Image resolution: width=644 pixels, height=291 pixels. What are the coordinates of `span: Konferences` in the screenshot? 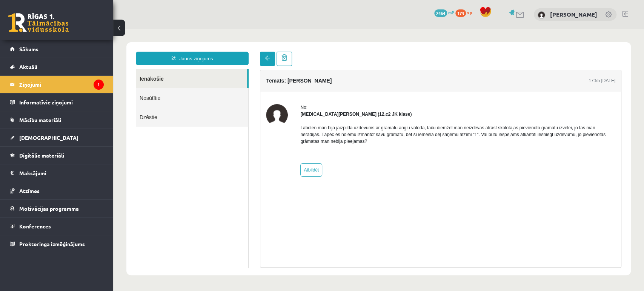 It's located at (35, 226).